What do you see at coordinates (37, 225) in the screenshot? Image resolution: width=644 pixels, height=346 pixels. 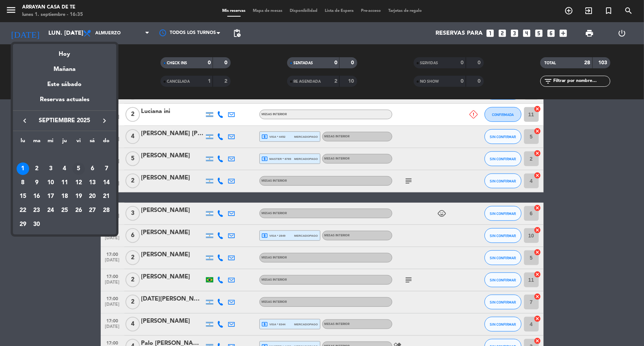 I see `td: 30 de septiembre de 2025` at bounding box center [37, 225].